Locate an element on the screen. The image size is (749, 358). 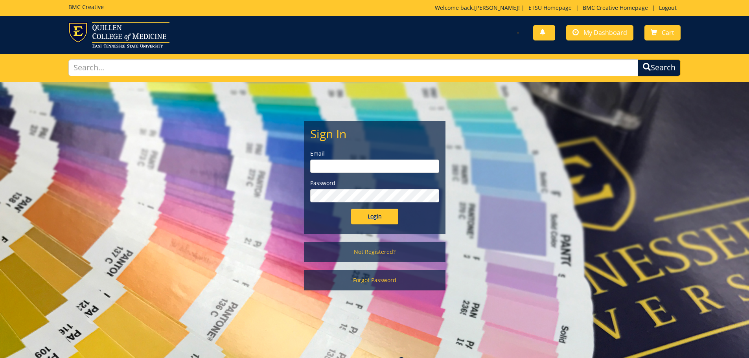
label: Email is located at coordinates (375, 154).